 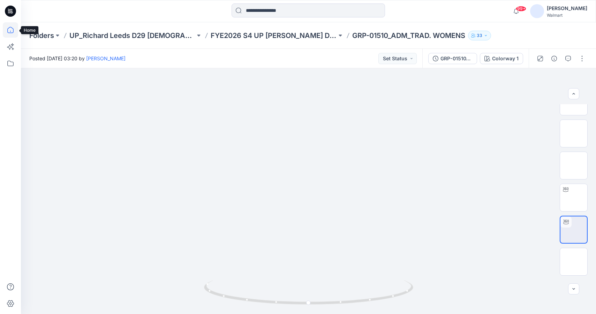 I want to click on p: GRP-01510_ADM_TRAD. WOMENS, so click(x=409, y=36).